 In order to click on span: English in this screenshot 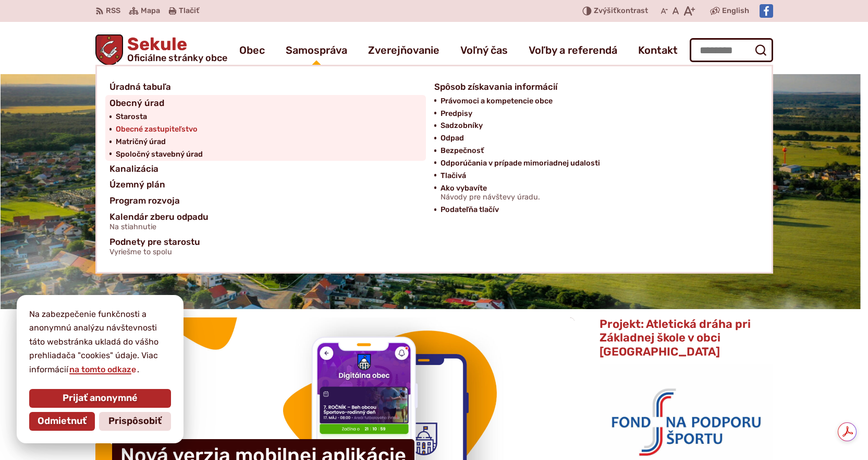, I will do `click(736, 11)`.